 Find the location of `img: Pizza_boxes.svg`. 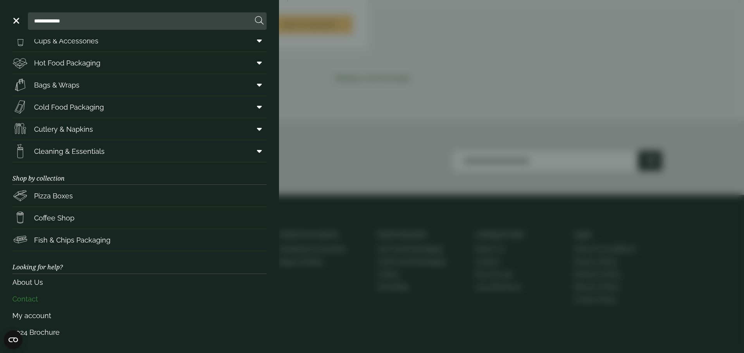

img: Pizza_boxes.svg is located at coordinates (20, 196).